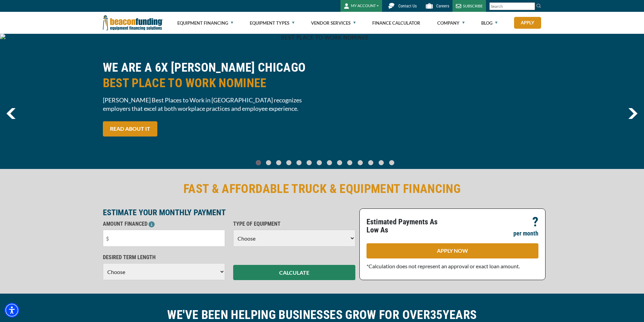 The height and width of the screenshot is (322, 644). Describe the element at coordinates (130, 129) in the screenshot. I see `a: READ ABOUT IT` at that location.